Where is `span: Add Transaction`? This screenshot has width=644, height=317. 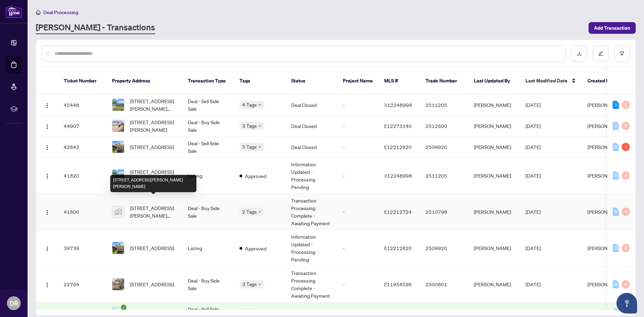 span: Add Transaction is located at coordinates (612, 28).